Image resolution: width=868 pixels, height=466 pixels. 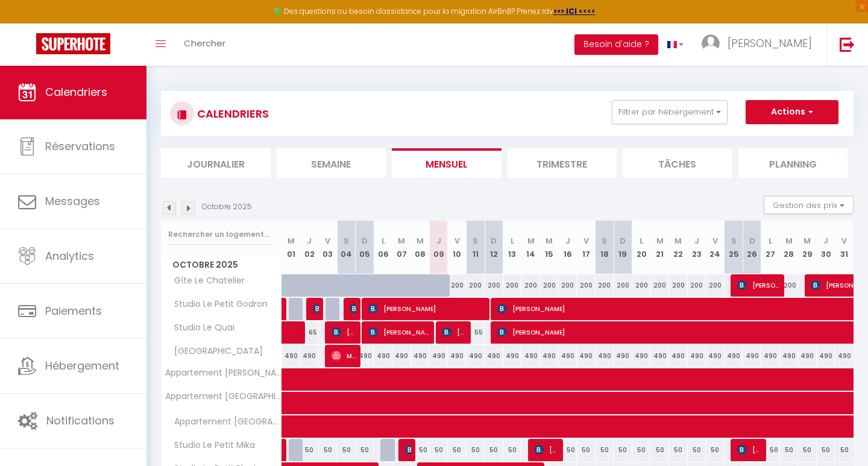 I want to click on span: Margaux Casters, so click(x=344, y=356).